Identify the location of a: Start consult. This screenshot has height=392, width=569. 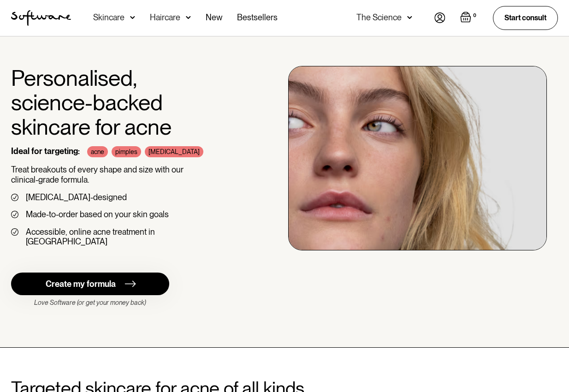
(526, 17).